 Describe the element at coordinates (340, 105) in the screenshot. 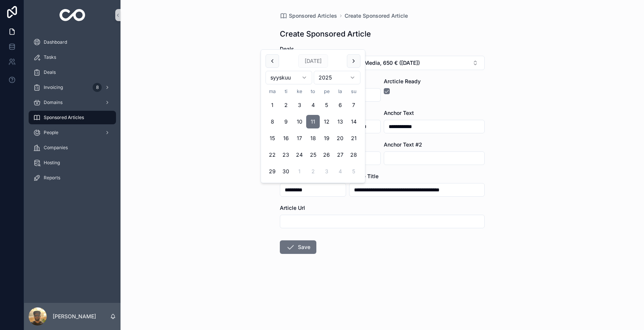

I see `button: lauantaina 6. syyskuuta 2025` at that location.